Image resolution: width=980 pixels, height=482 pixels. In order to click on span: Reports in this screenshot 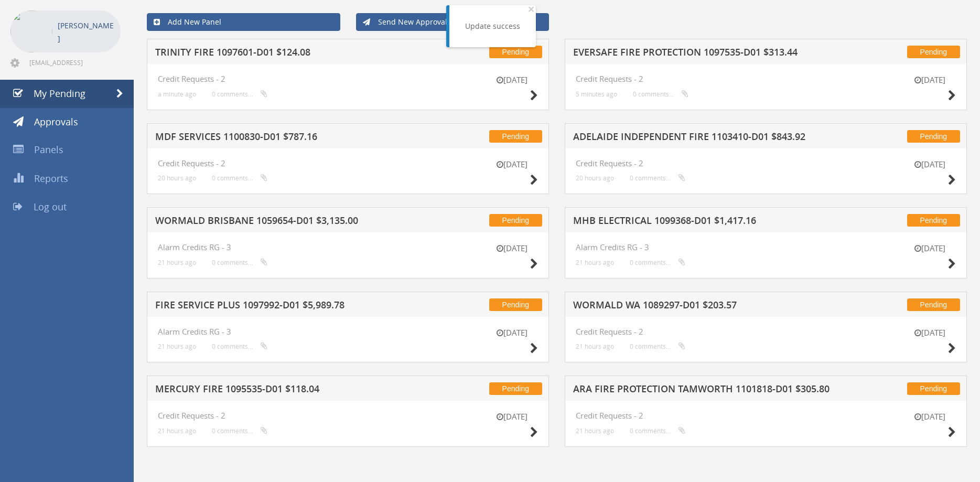, I will do `click(51, 178)`.